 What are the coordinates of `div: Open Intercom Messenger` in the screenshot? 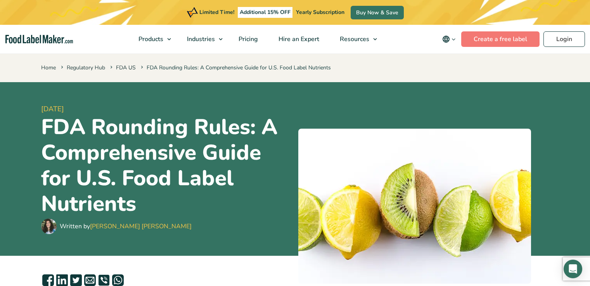 It's located at (573, 269).